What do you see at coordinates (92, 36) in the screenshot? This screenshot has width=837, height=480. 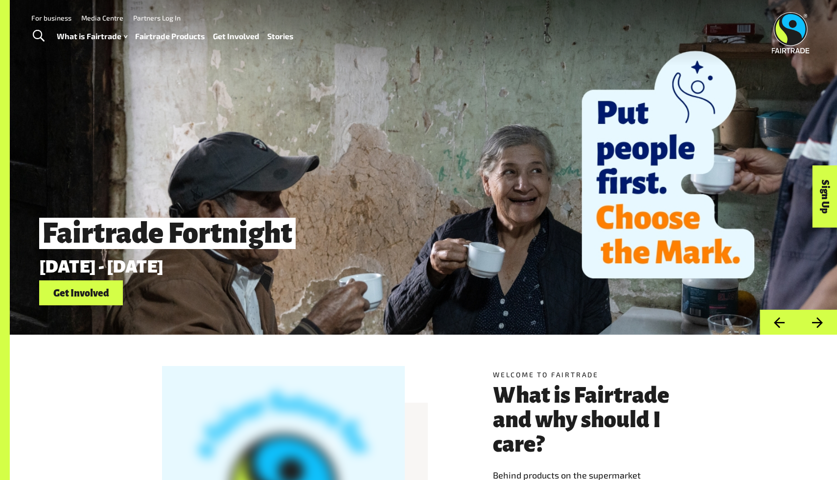 I see `a: What is Fairtrade` at bounding box center [92, 36].